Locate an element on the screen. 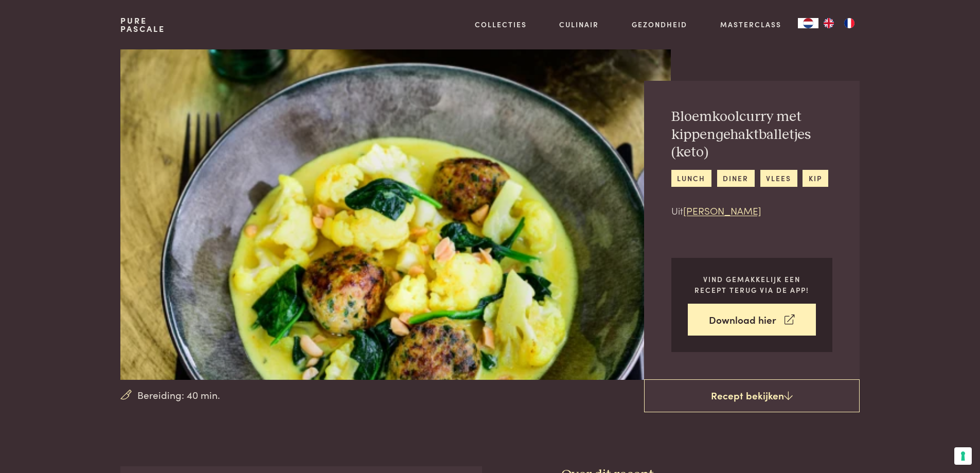  a: FR is located at coordinates (850, 23).